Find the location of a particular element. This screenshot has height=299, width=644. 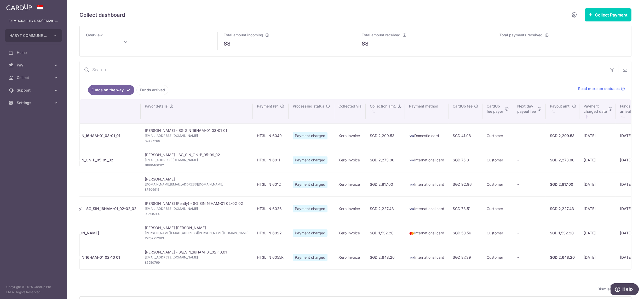

td: SGD 73.51 is located at coordinates (465, 208).